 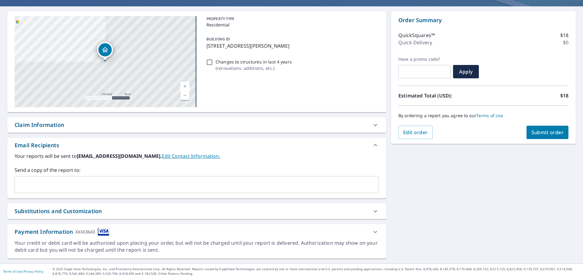 What do you see at coordinates (548, 132) in the screenshot?
I see `span: Submit order` at bounding box center [548, 132].